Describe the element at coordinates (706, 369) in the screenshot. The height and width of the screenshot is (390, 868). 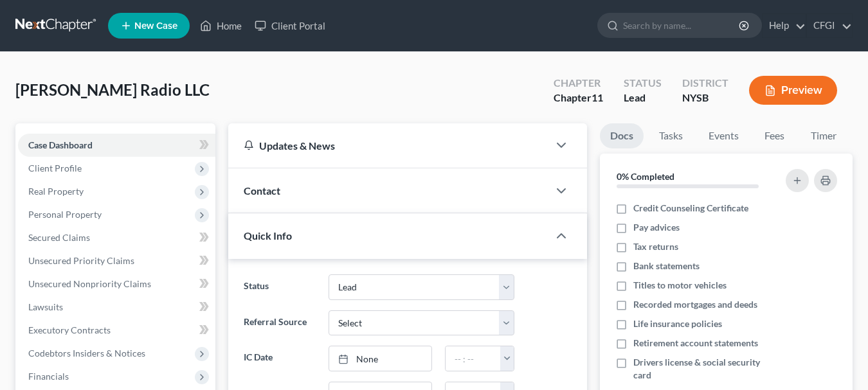
I see `span: Drivers license & social security card` at that location.